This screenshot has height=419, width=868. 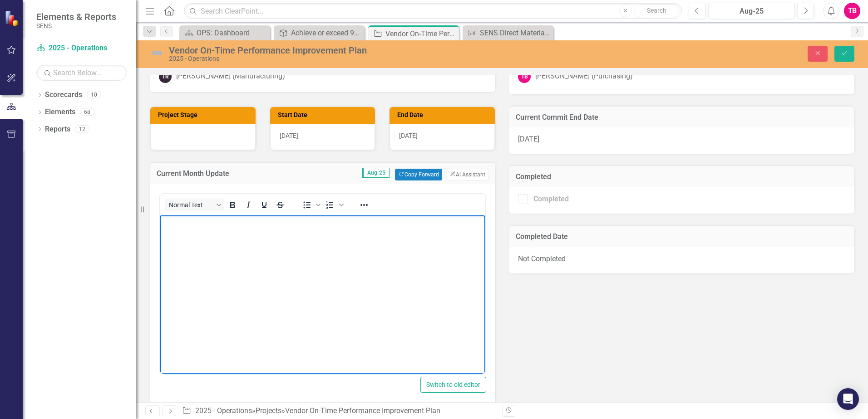 What do you see at coordinates (264, 205) in the screenshot?
I see `button: Underline` at bounding box center [264, 205].